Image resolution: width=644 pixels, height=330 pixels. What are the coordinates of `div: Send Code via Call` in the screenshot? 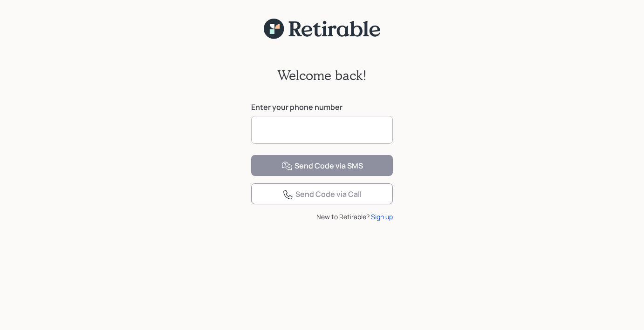 It's located at (322, 195).